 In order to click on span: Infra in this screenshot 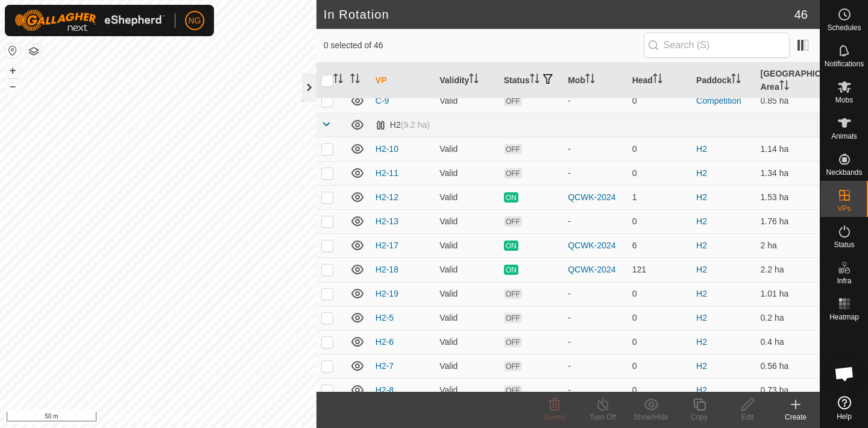, I will do `click(844, 281)`.